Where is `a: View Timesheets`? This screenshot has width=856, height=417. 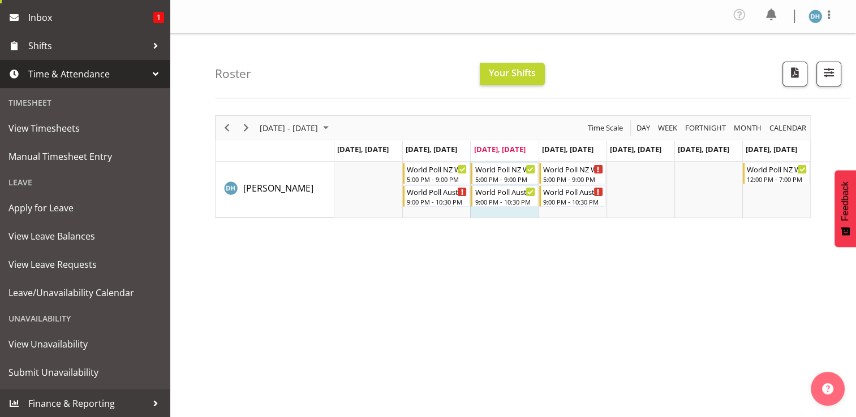 a: View Timesheets is located at coordinates (85, 128).